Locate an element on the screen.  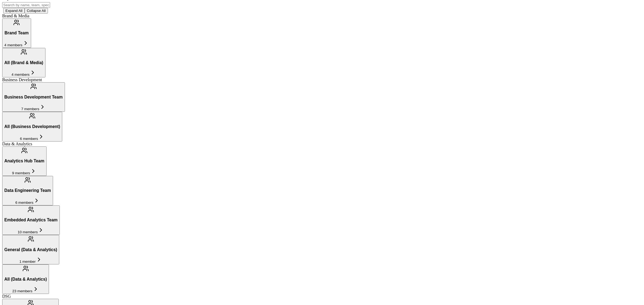
h3: All (Business Development) is located at coordinates (32, 127).